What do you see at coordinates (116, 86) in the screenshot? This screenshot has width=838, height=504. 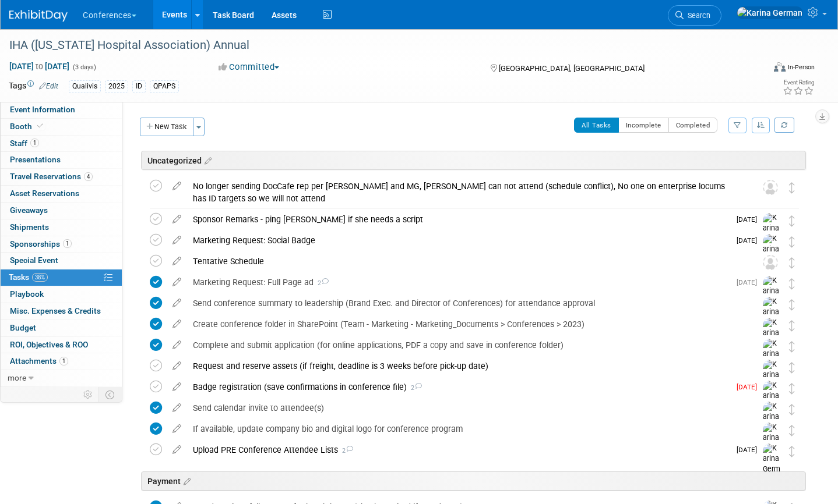 I see `div: 2025` at bounding box center [116, 86].